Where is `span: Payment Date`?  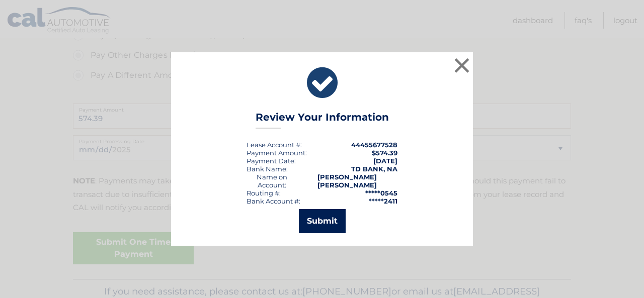 span: Payment Date is located at coordinates (270, 161).